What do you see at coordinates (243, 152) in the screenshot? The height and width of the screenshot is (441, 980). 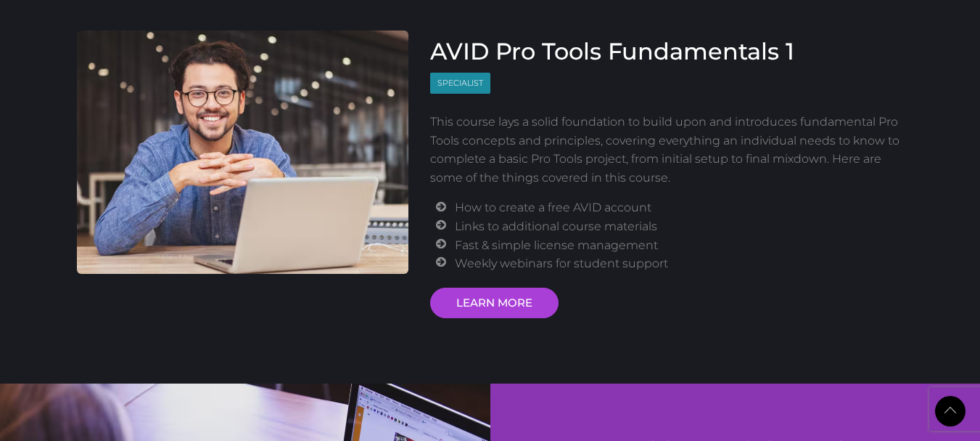 I see `img: AVID Pro Tools Fundamentals 1 Course cover` at bounding box center [243, 152].